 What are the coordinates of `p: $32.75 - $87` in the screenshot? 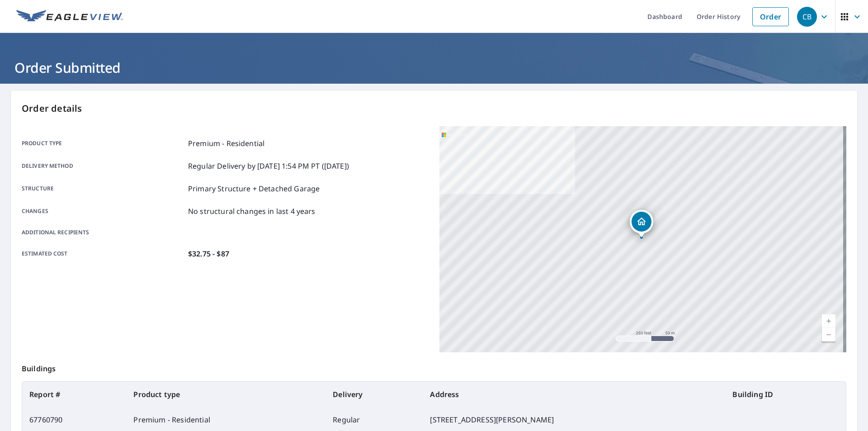 It's located at (209, 254).